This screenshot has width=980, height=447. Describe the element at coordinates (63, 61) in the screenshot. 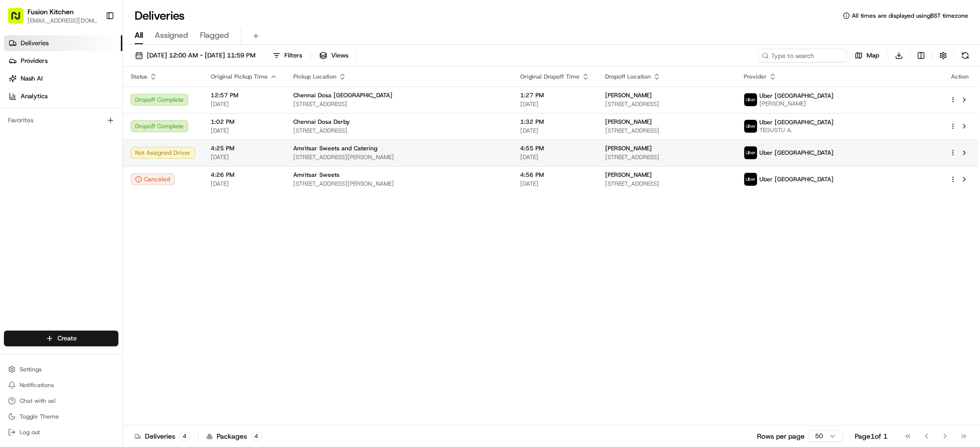

I see `a: Providers` at that location.